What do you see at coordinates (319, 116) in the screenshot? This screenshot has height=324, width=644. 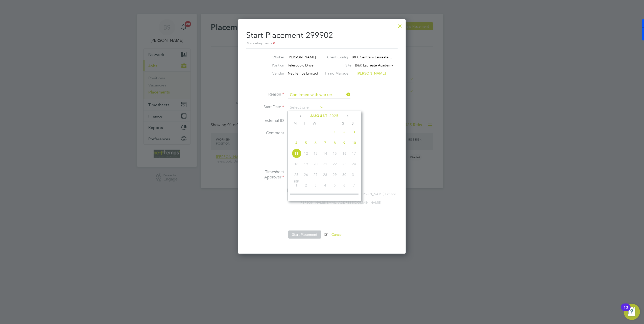 I see `span: August` at bounding box center [319, 116].